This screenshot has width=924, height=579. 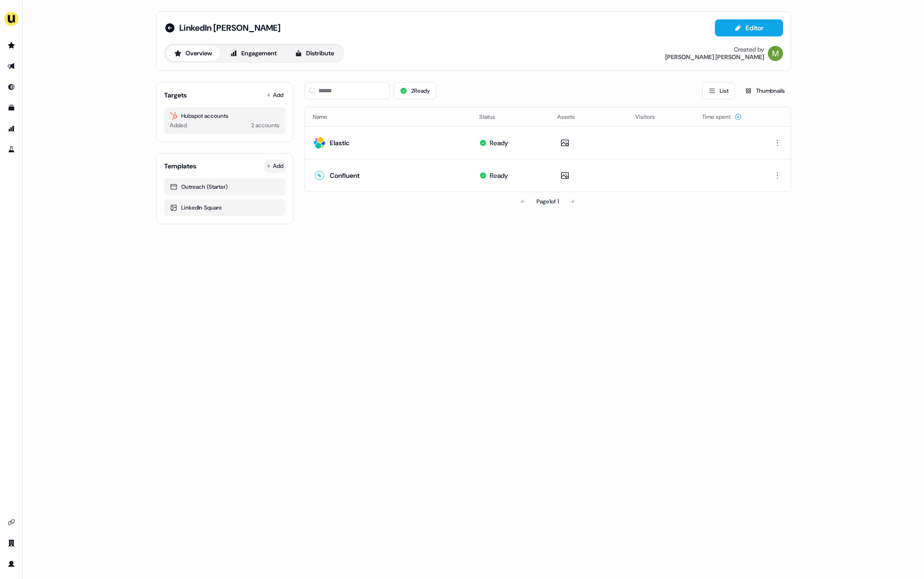 What do you see at coordinates (547, 202) in the screenshot?
I see `div: Page 1 of 1` at bounding box center [547, 202].